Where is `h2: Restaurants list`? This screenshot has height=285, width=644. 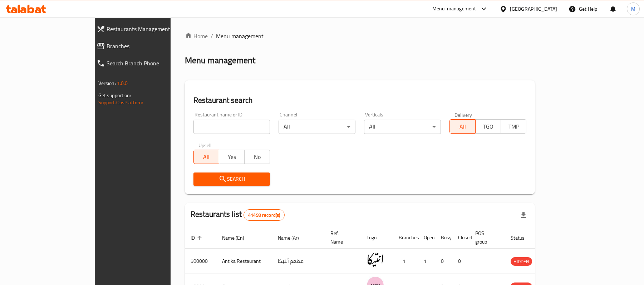 h2: Restaurants list is located at coordinates (238, 214).